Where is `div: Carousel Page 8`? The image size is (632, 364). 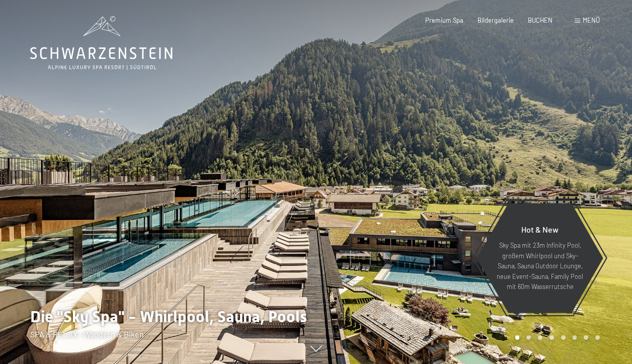 div: Carousel Page 8 is located at coordinates (597, 337).